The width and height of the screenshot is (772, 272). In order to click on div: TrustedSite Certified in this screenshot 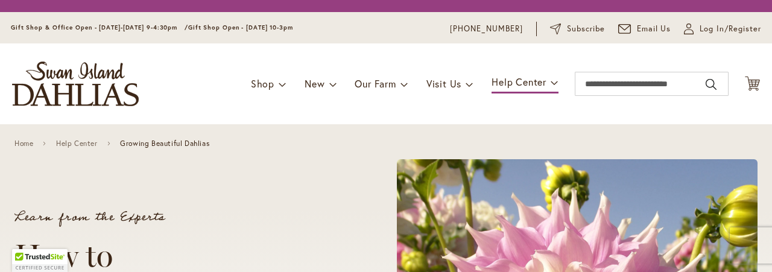, I will do `click(40, 260)`.